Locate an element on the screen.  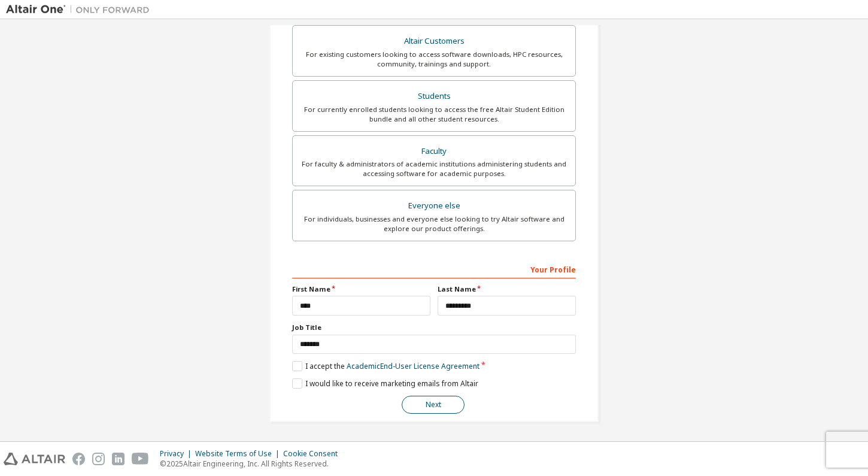
label: First Name is located at coordinates (361, 289).